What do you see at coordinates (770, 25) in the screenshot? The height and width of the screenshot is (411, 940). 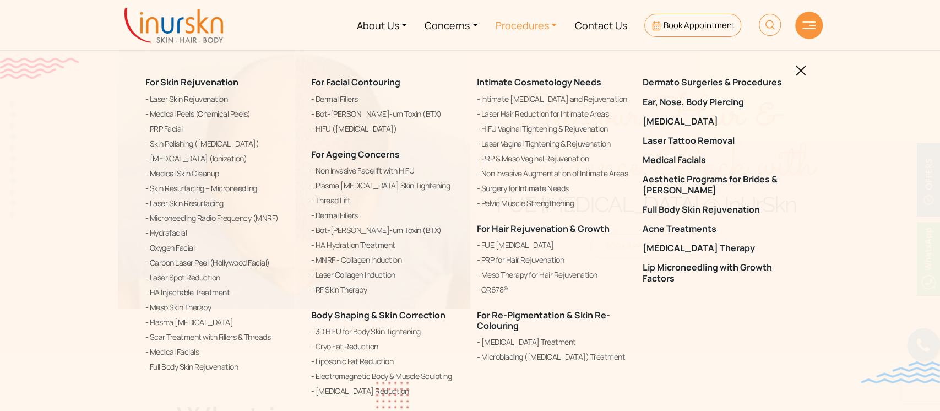 I see `img: HeaderSearch` at bounding box center [770, 25].